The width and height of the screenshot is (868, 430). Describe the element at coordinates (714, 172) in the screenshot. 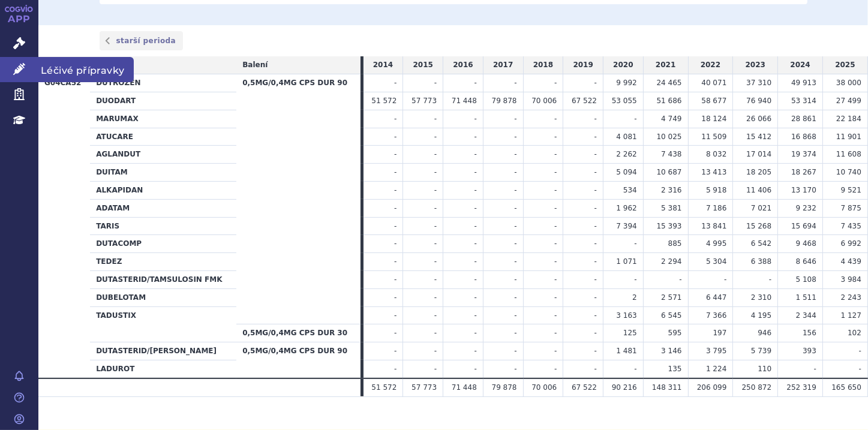

I see `span: 13 413` at that location.